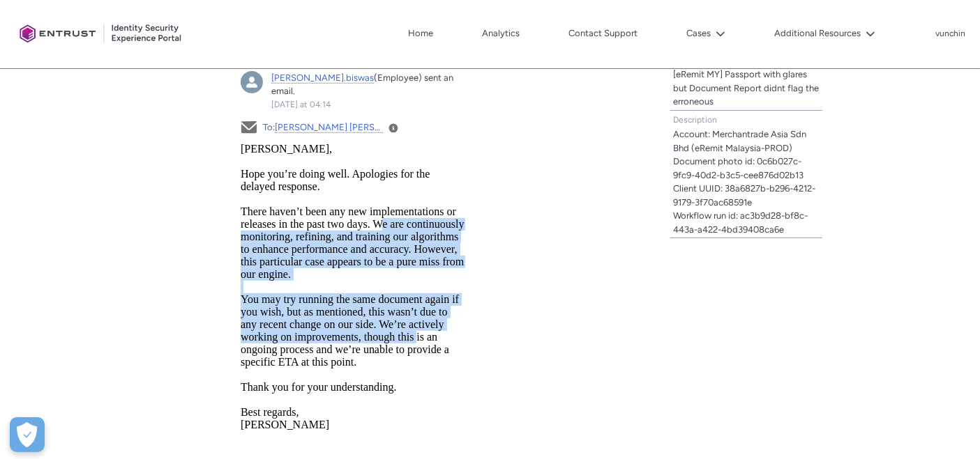  Describe the element at coordinates (28, 435) in the screenshot. I see `div: Cookie Preferences` at that location.